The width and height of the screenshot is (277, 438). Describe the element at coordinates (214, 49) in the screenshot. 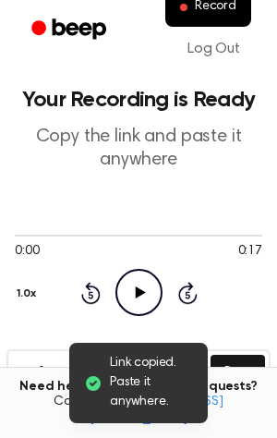

I see `a: Log Out` at that location.